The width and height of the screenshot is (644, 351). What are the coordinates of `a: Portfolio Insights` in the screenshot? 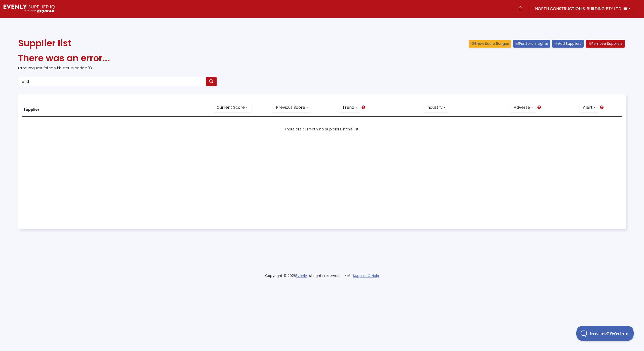 It's located at (531, 43).